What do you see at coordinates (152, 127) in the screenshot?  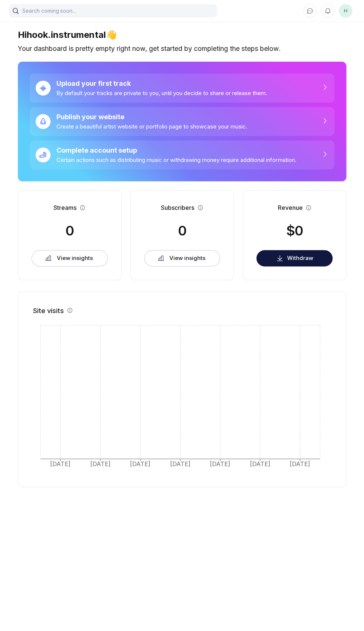 I see `div: Create a beautiful artist website or portfolio page to showcase your music.` at bounding box center [152, 127].